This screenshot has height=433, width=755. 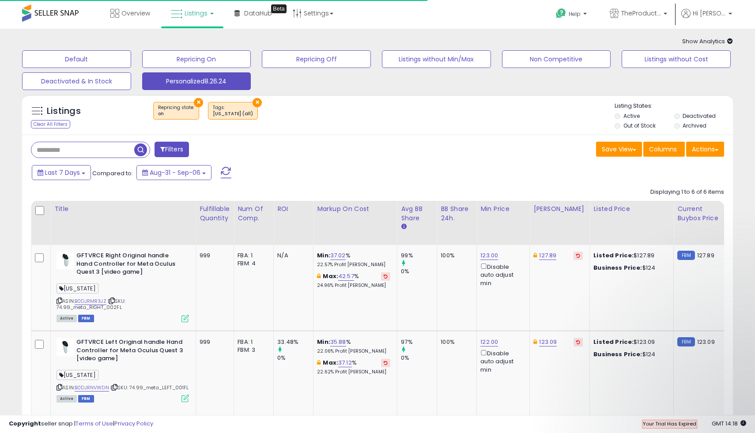 What do you see at coordinates (92, 388) in the screenshot?
I see `a: B0DJRNVWDN` at bounding box center [92, 388].